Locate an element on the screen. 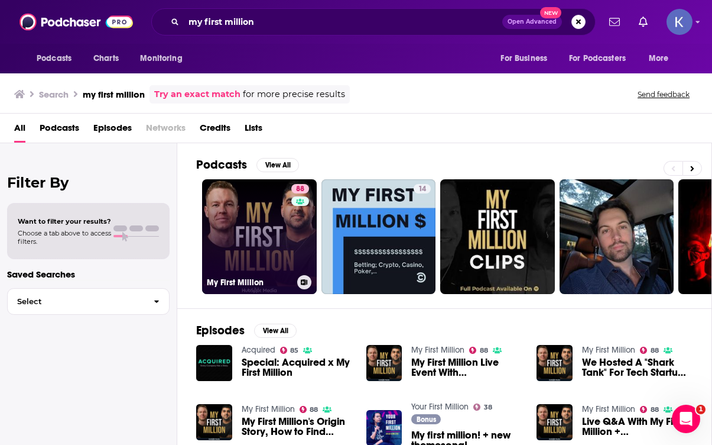  a: All is located at coordinates (20, 130).